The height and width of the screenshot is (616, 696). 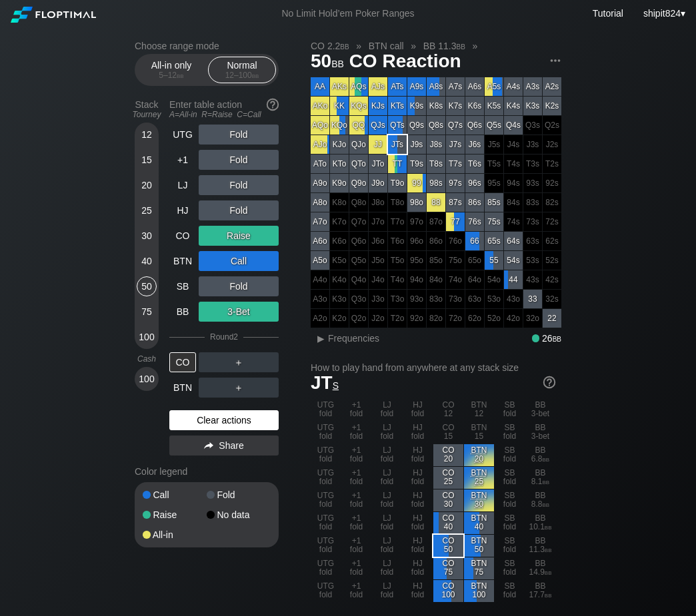 What do you see at coordinates (475, 106) in the screenshot?
I see `div: K6s` at bounding box center [475, 106].